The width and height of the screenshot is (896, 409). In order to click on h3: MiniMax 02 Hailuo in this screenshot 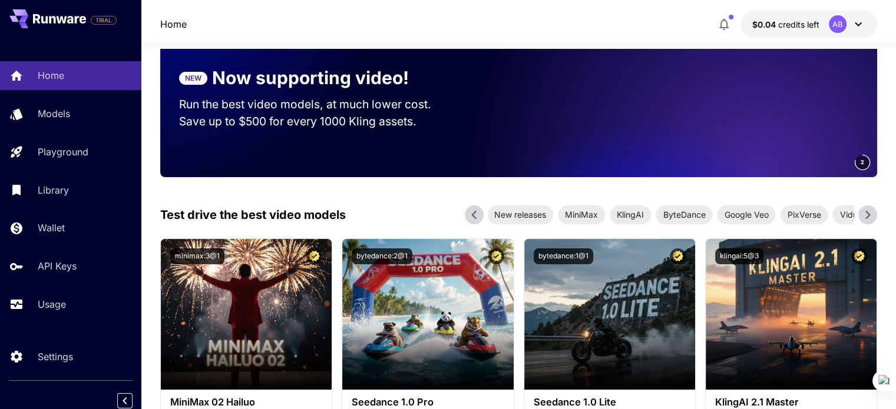, I will do `click(246, 402)`.